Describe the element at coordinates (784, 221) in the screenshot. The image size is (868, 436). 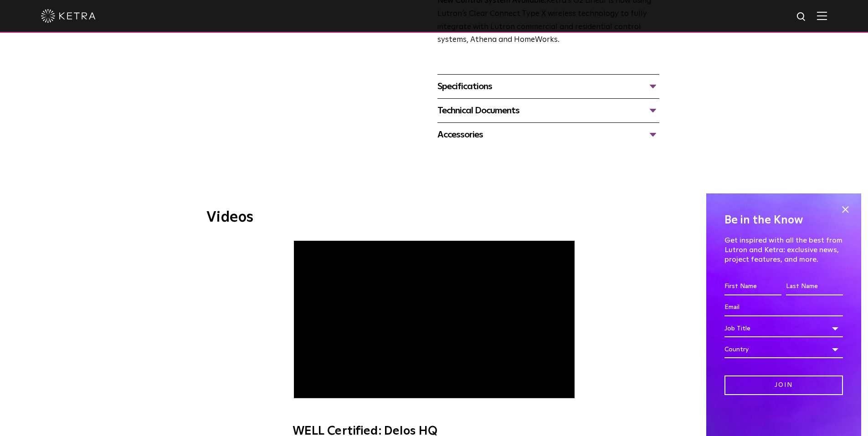
I see `h4: Be in the Know` at that location.